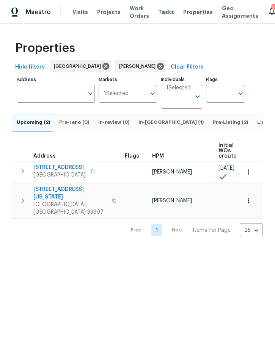 The image size is (275, 358). Describe the element at coordinates (30, 67) in the screenshot. I see `span: Hide filters` at that location.